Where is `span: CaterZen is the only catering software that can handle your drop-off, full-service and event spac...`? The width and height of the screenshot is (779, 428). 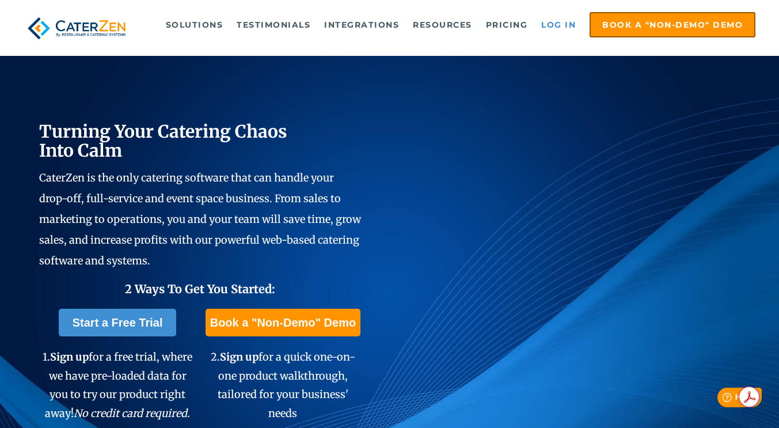 span: CaterZen is the only catering software that can handle your drop-off, full-service and event spac... is located at coordinates (200, 219).